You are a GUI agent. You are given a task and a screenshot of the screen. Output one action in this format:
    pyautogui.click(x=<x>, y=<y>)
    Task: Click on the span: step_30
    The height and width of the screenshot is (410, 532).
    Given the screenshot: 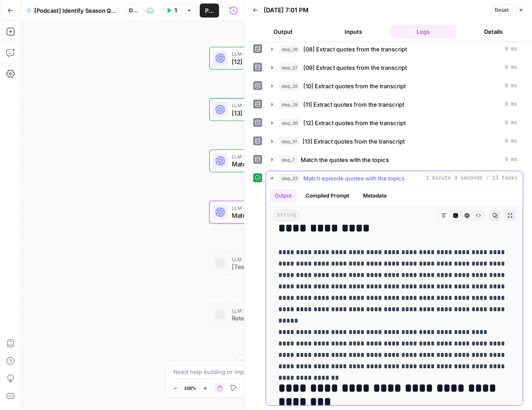 What is the action you would take?
    pyautogui.click(x=289, y=123)
    